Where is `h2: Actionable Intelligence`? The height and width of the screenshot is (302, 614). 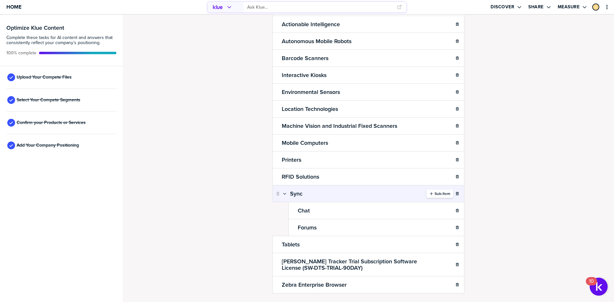 h2: Actionable Intelligence is located at coordinates (311, 24).